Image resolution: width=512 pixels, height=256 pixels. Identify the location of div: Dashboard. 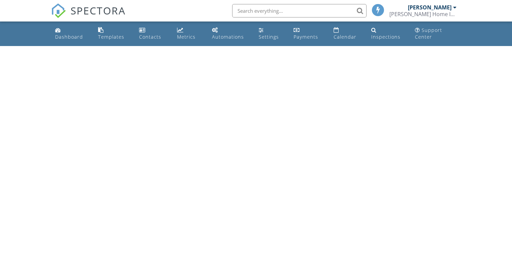
(69, 37).